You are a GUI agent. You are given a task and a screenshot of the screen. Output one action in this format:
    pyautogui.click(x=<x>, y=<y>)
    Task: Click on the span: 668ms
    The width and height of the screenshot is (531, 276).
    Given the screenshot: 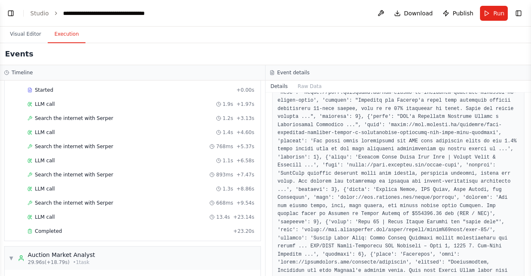 What is the action you would take?
    pyautogui.click(x=224, y=203)
    